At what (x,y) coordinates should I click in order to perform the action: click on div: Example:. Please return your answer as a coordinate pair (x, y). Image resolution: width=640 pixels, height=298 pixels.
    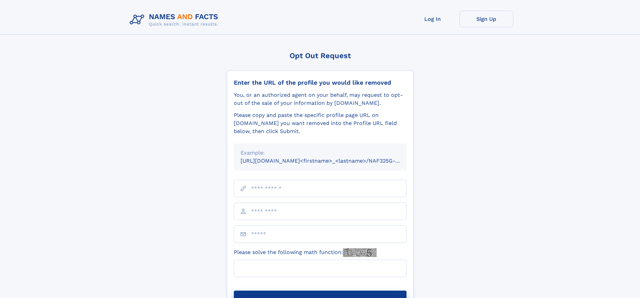
    Looking at the image, I should click on (320, 153).